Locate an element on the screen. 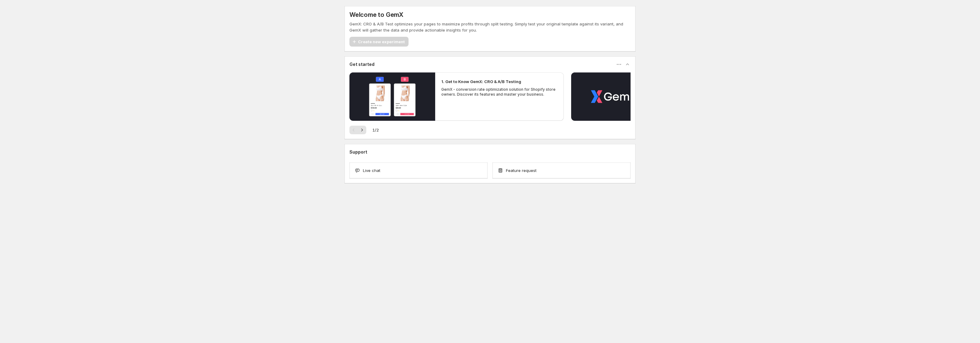 The width and height of the screenshot is (980, 343). h3: Get started is located at coordinates (362, 64).